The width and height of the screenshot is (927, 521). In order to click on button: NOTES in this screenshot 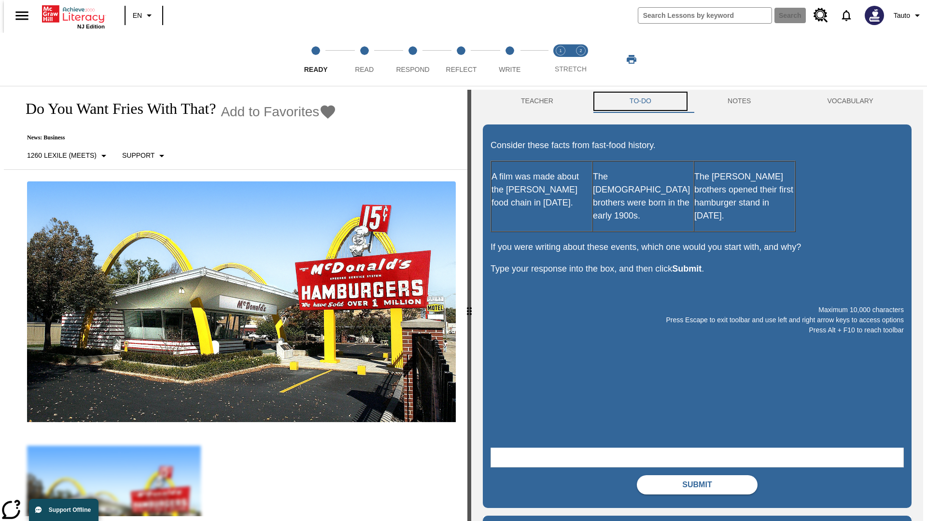, I will do `click(739, 101)`.